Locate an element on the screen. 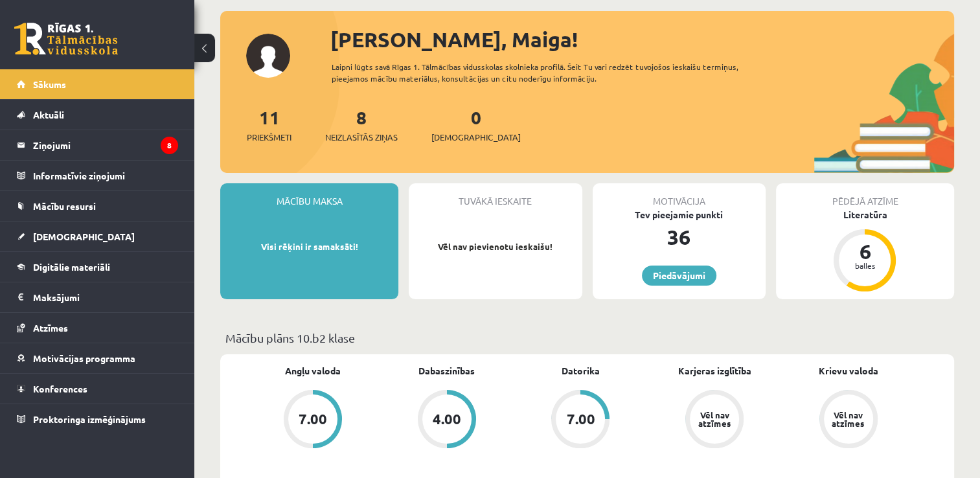 This screenshot has height=478, width=980. div: Motivācija is located at coordinates (679, 196).